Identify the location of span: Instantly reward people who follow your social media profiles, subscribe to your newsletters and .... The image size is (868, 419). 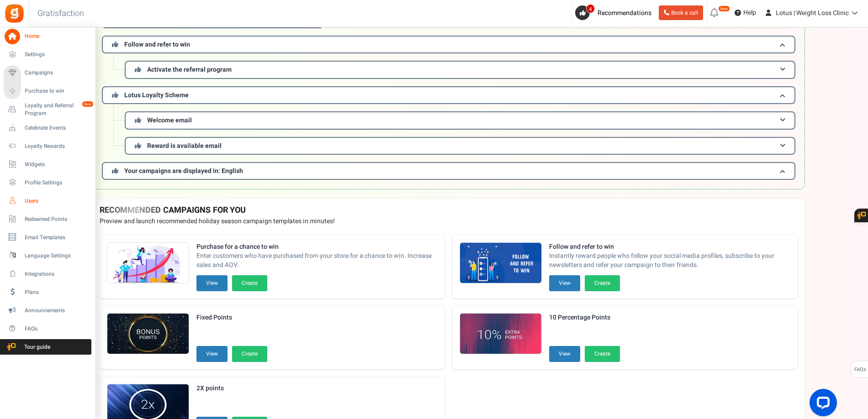
(669, 261).